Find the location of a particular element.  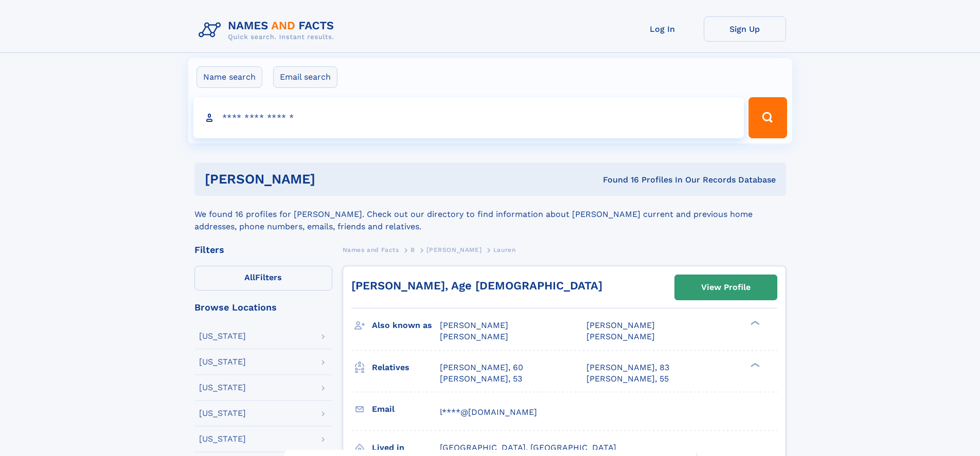

img: Logo Names and Facts is located at coordinates (269, 31).